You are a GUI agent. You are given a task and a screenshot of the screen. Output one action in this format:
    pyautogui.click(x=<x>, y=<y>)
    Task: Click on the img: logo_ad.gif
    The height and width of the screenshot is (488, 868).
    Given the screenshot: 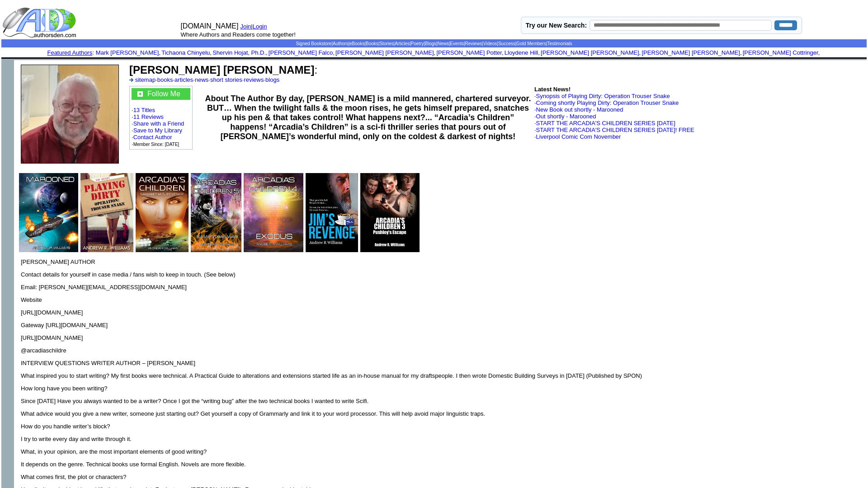 What is the action you would take?
    pyautogui.click(x=40, y=23)
    